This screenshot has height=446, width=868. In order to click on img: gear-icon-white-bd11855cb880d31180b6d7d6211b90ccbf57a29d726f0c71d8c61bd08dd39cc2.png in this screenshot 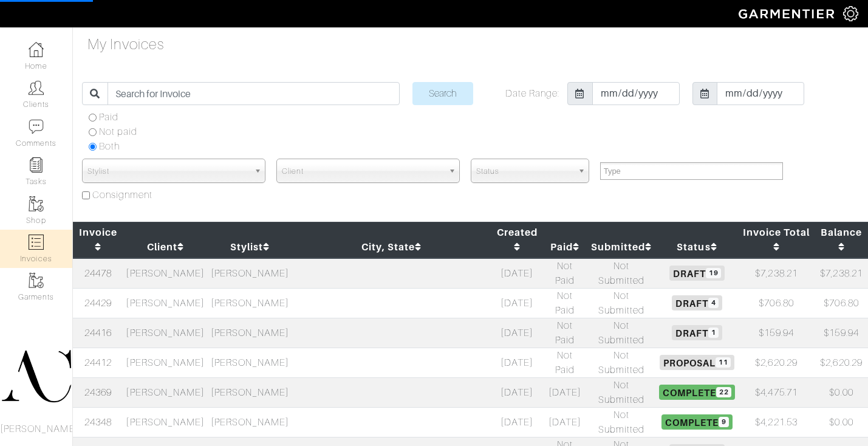, I will do `click(851, 13)`.